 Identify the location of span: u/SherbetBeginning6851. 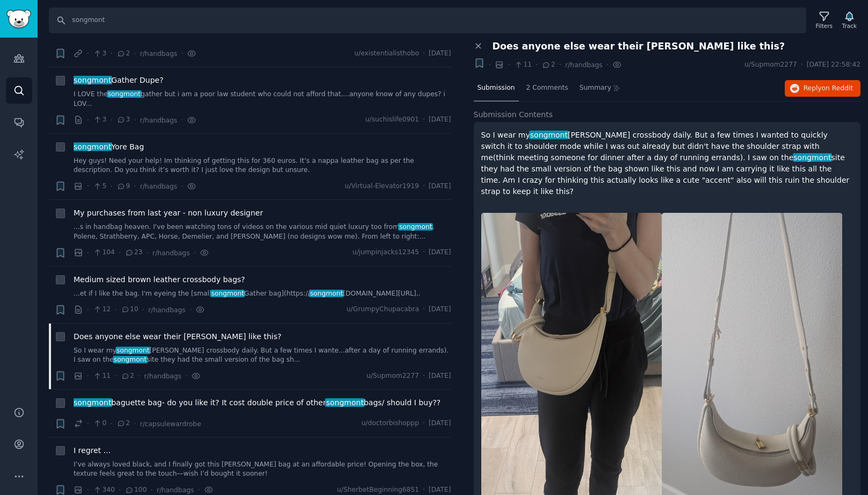
(378, 490).